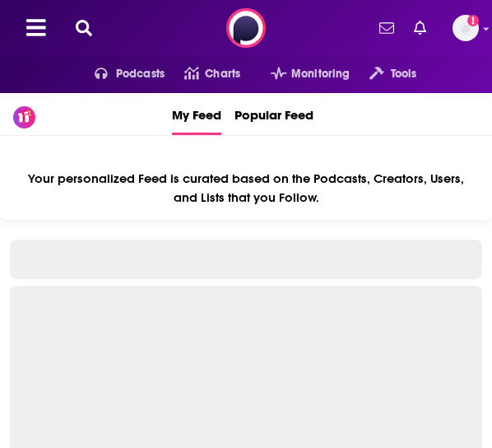 The image size is (492, 448). I want to click on a: Charts, so click(202, 74).